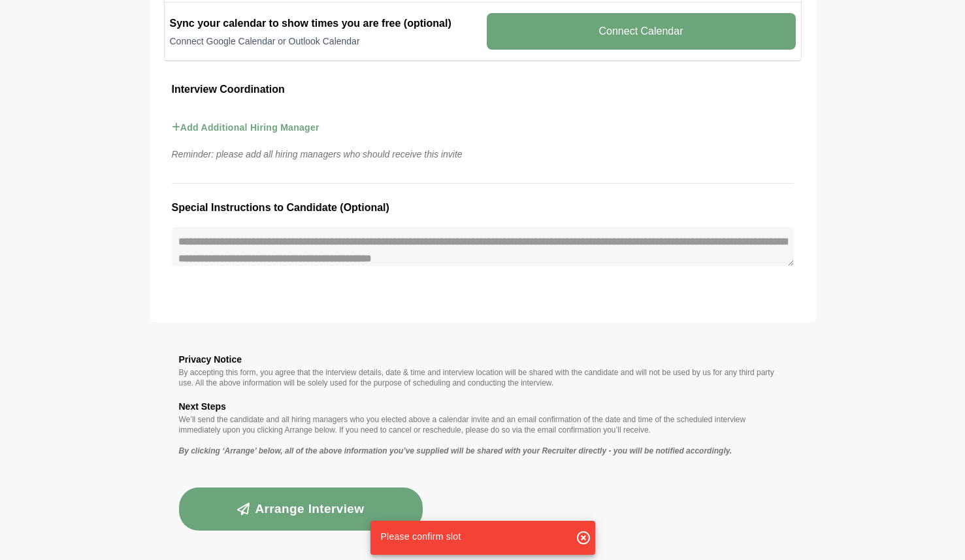 This screenshot has width=965, height=560. I want to click on button: Add Additional Hiring Manager, so click(246, 127).